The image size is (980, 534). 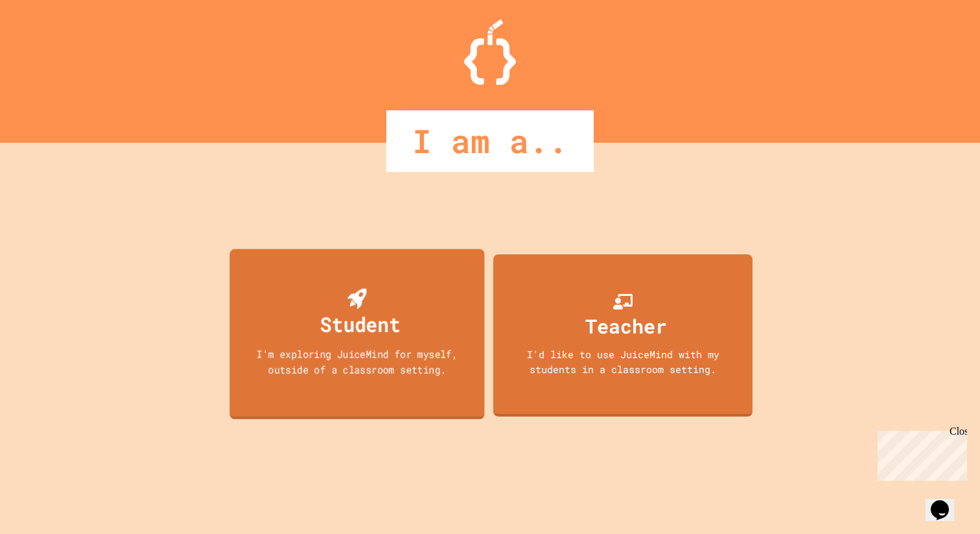 I want to click on div: I am a.., so click(x=490, y=140).